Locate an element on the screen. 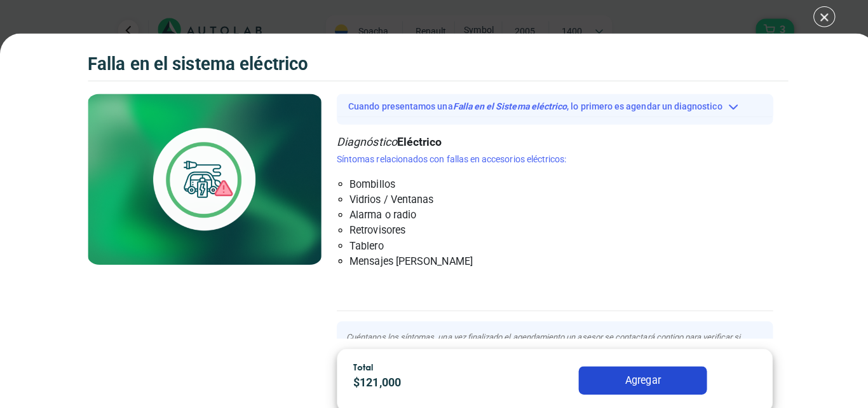  button: Cuando presentamos unaFalla en el Sistema eléctrico, lo primero es agendar un diagnostico is located at coordinates (550, 106).